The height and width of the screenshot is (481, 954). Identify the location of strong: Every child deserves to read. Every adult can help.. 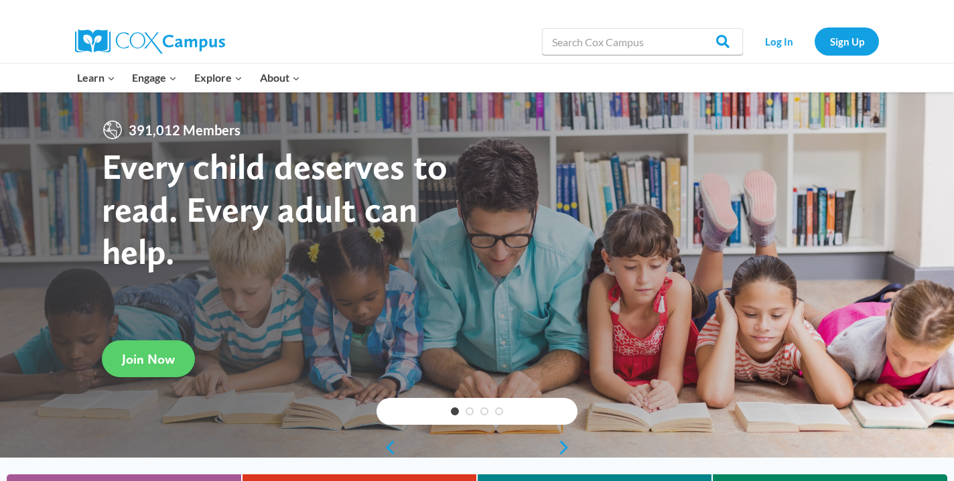
(275, 208).